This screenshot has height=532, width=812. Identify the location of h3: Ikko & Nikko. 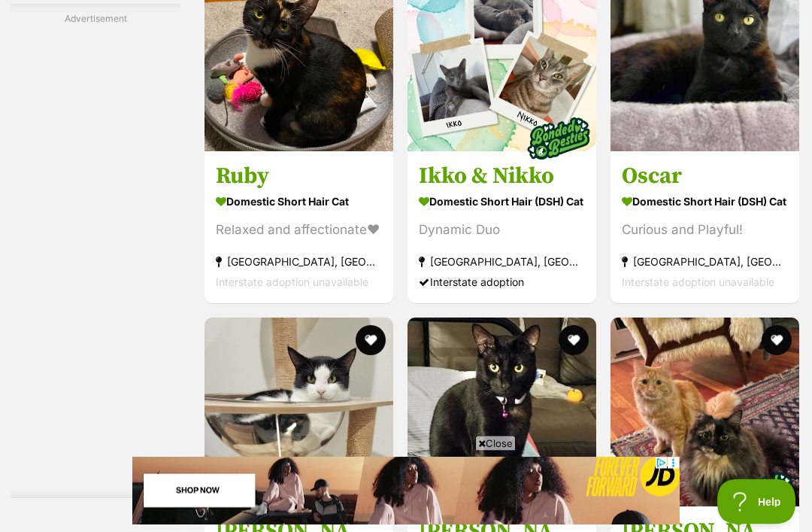
(501, 177).